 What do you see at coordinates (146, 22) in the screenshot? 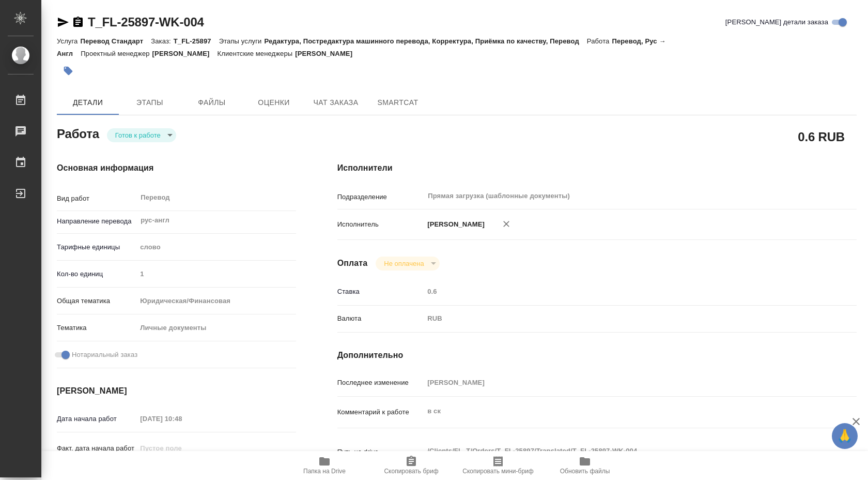
I see `a: T_FL-25897-WK-004` at bounding box center [146, 22].